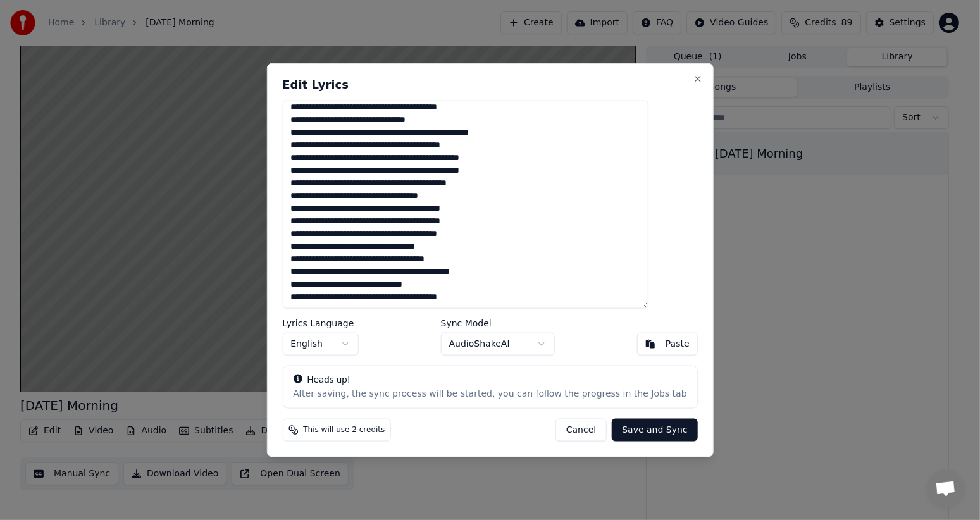 The height and width of the screenshot is (520, 980). I want to click on label: Lyrics Language, so click(320, 323).